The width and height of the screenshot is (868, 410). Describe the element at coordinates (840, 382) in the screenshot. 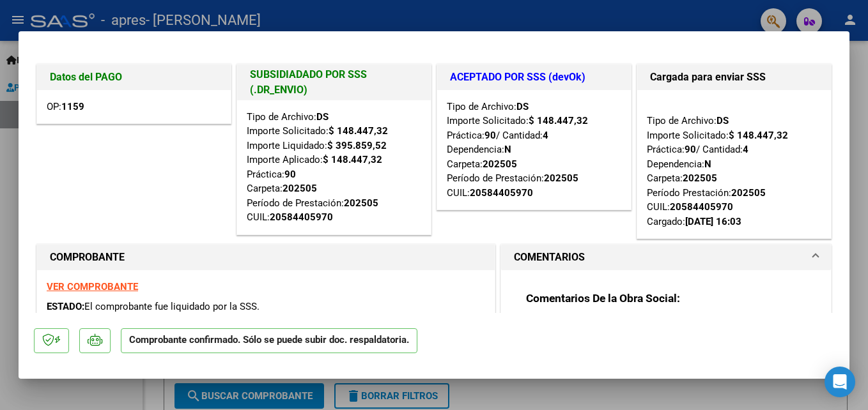

I see `div: Open Intercom Messenger` at that location.